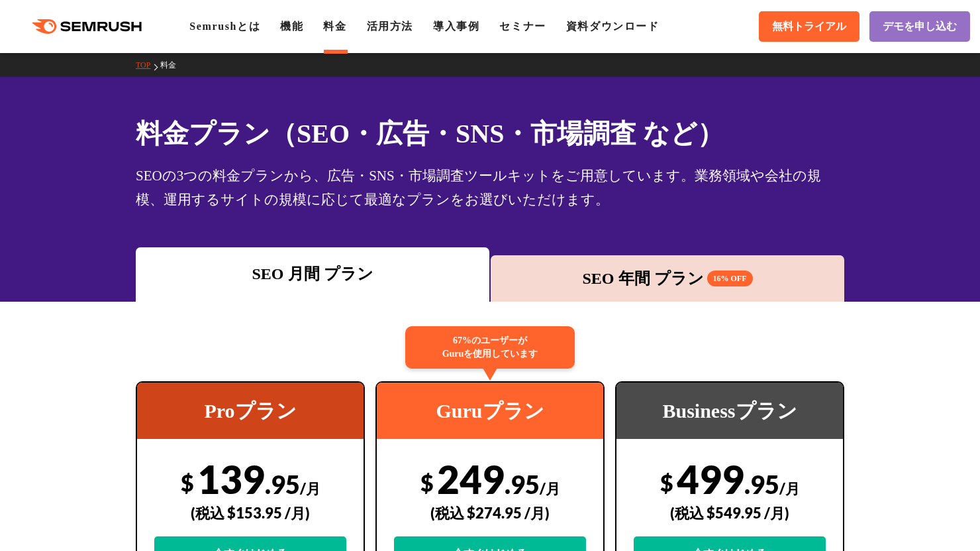 The height and width of the screenshot is (551, 980). What do you see at coordinates (490, 348) in the screenshot?
I see `div: 67%のユーザーが Guruを使用しています` at bounding box center [490, 348].